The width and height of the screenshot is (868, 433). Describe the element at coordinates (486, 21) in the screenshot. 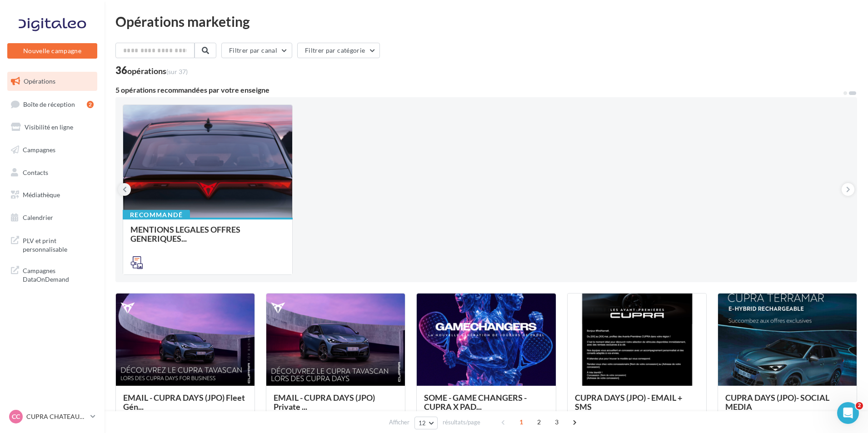

I see `div: Opérations marketing` at that location.